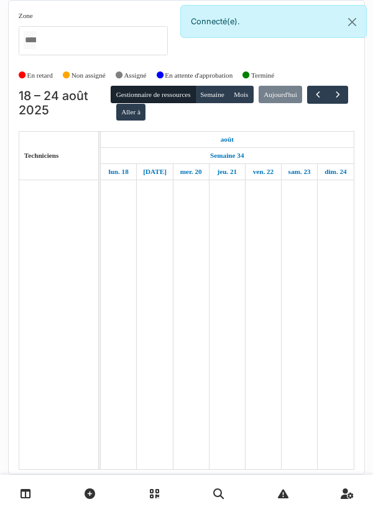 This screenshot has width=373, height=512. I want to click on button: Mois, so click(241, 94).